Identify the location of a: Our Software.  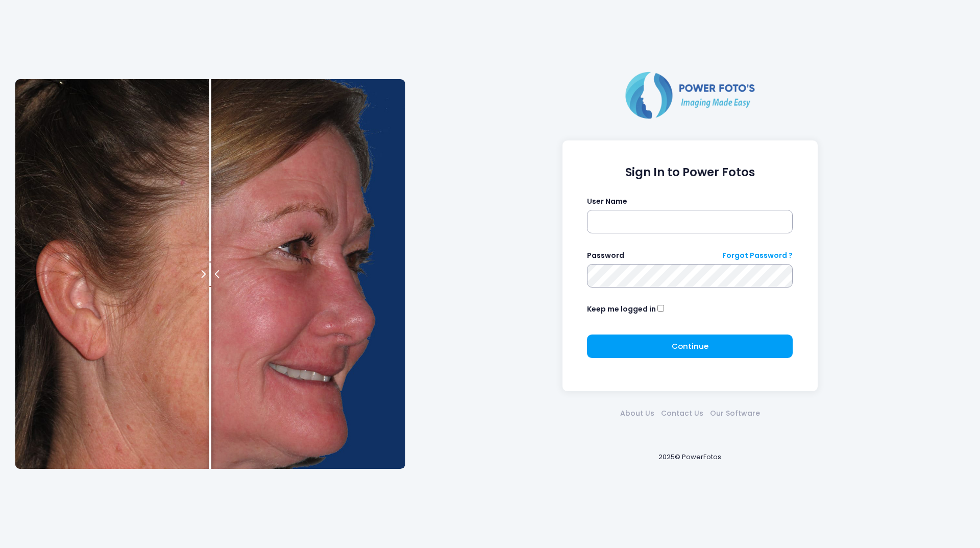
(734, 413).